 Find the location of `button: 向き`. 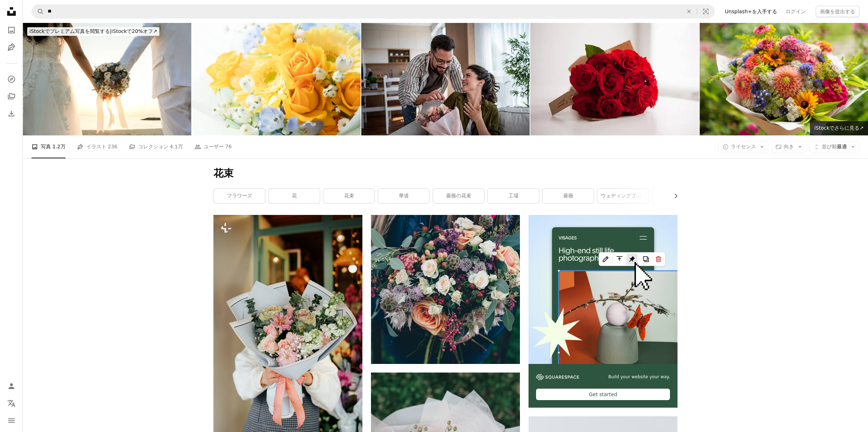

button: 向き is located at coordinates (790, 146).